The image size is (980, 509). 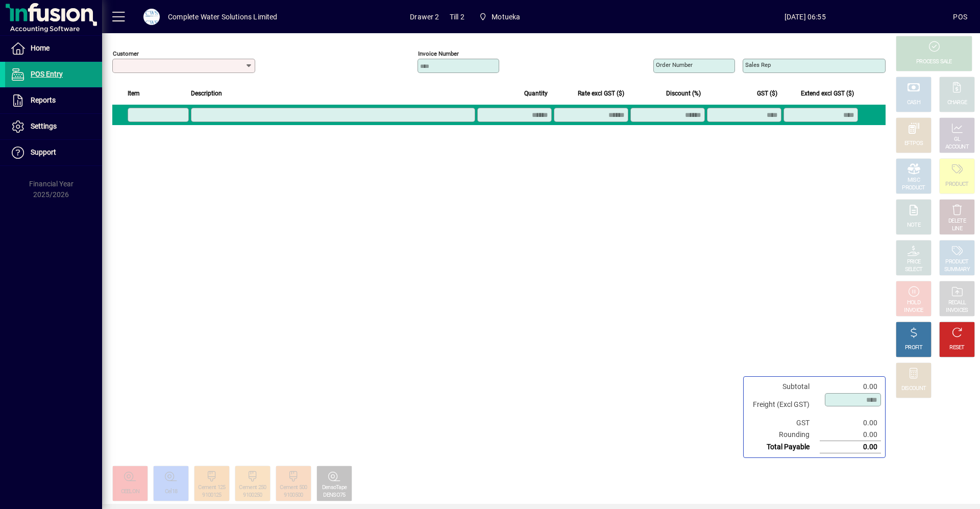 I want to click on mat-label: Sales rep, so click(x=758, y=65).